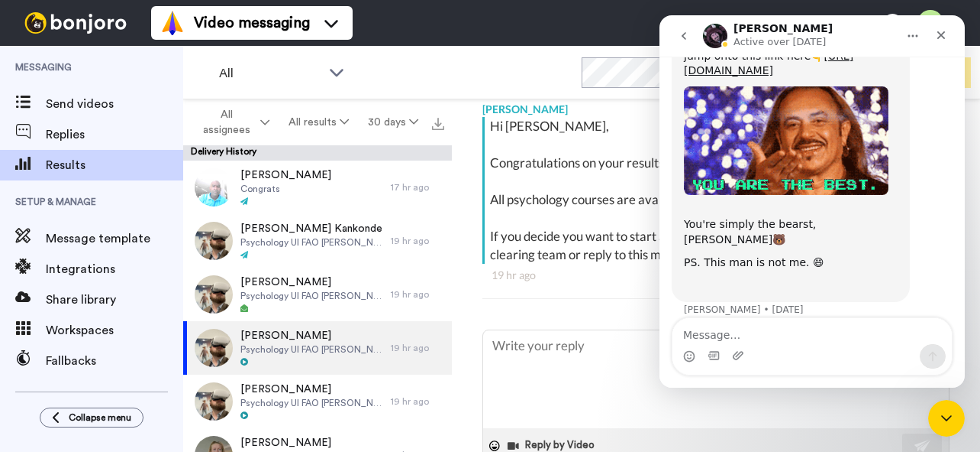  I want to click on img: bj-logo-header-white.svg, so click(75, 23).